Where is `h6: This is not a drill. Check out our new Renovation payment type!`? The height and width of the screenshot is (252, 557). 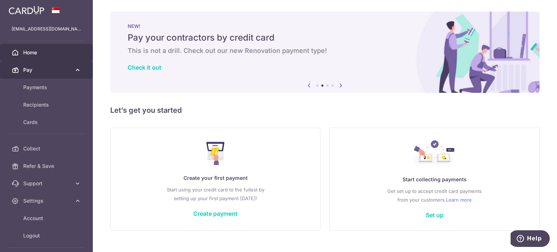
h6: This is not a drill. Check out our new Renovation payment type! is located at coordinates (325, 51).